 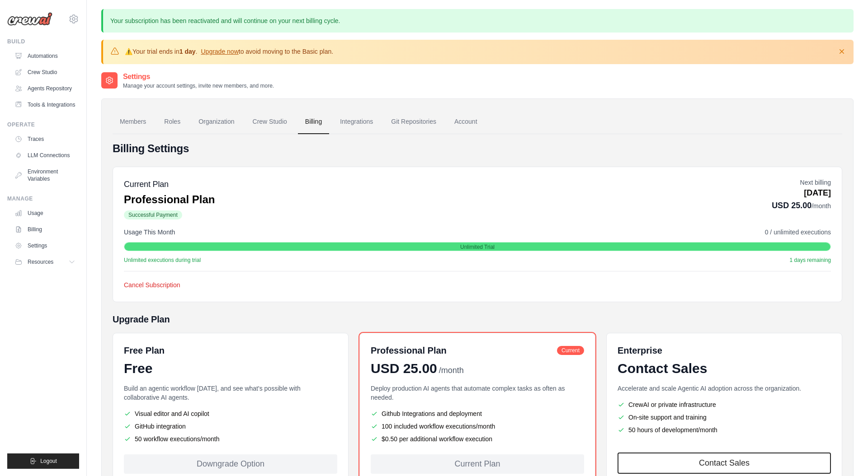 I want to click on div: Downgrade Option, so click(x=230, y=464).